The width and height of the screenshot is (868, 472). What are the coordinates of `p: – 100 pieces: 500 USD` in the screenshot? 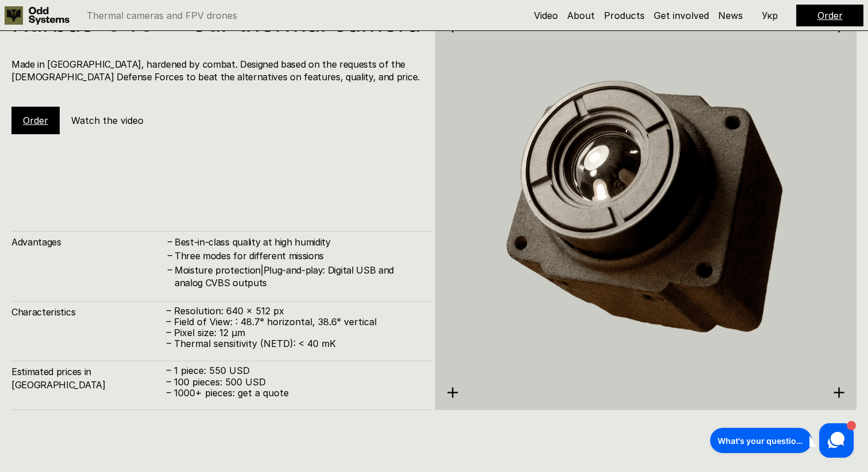 It's located at (294, 382).